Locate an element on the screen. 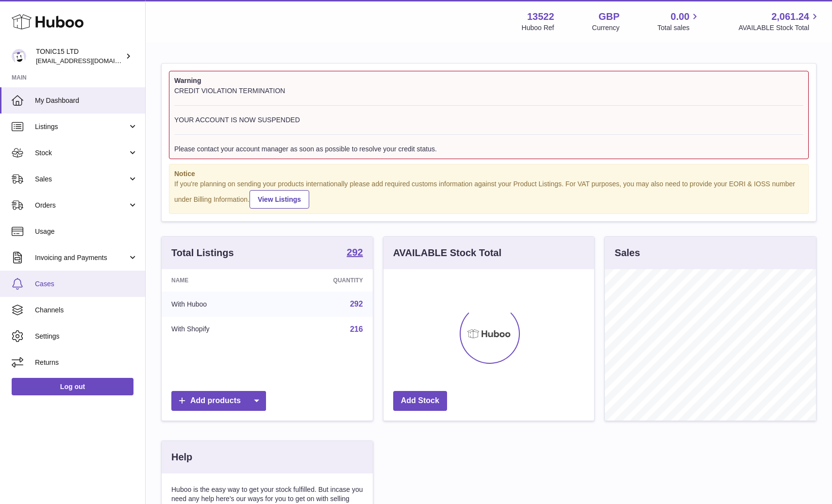 The width and height of the screenshot is (832, 504). div: If you're planning on sending your products internationally please add required customs informati... is located at coordinates (489, 194).